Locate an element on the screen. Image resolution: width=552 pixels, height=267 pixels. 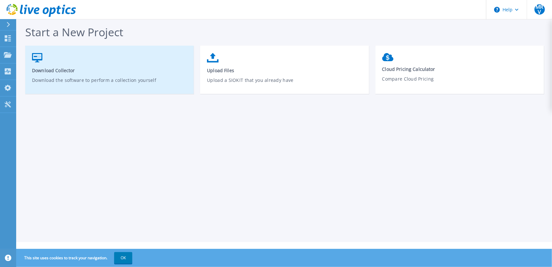
span: Download Collector is located at coordinates (110, 70).